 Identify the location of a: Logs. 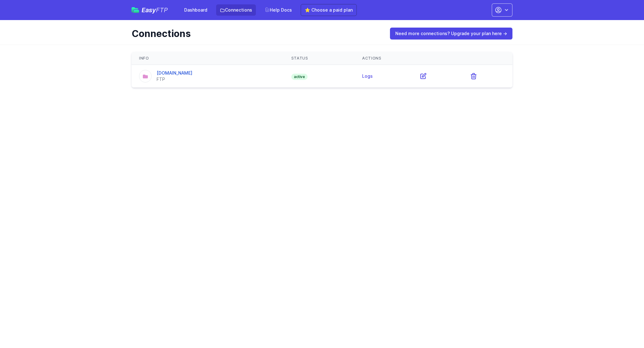
(367, 76).